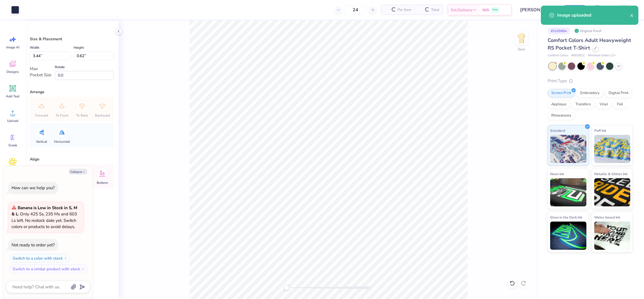 The height and width of the screenshot is (299, 644). What do you see at coordinates (621, 10) in the screenshot?
I see `a: DP` at bounding box center [621, 10].